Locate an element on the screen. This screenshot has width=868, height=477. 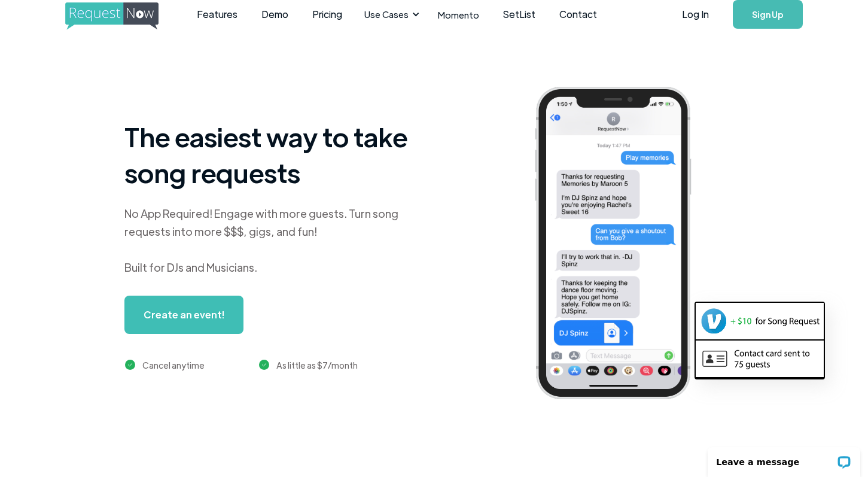
img: iphone screenshot is located at coordinates (622, 245).